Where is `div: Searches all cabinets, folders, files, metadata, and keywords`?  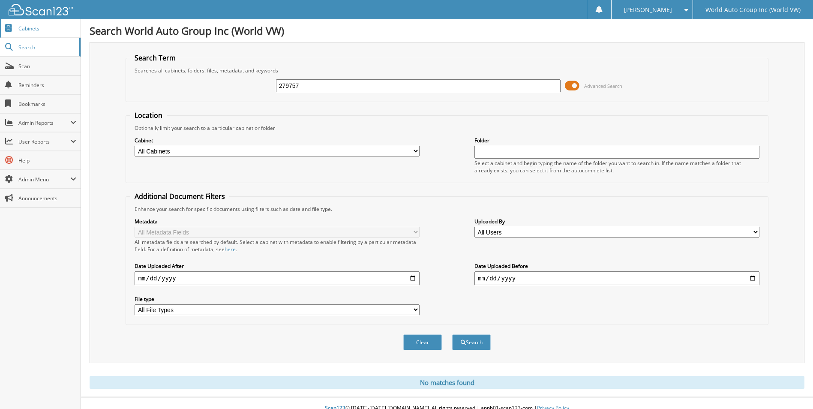
div: Searches all cabinets, folders, files, metadata, and keywords is located at coordinates (447, 70).